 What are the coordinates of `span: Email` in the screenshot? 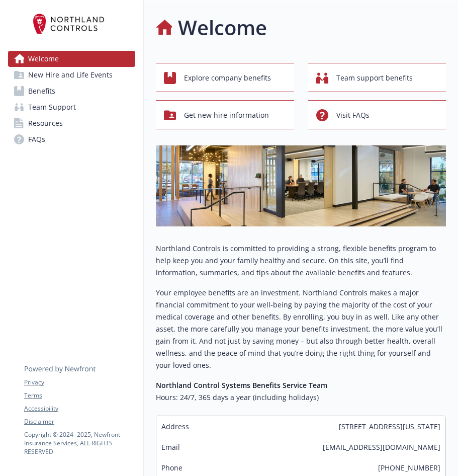 It's located at (171, 447).